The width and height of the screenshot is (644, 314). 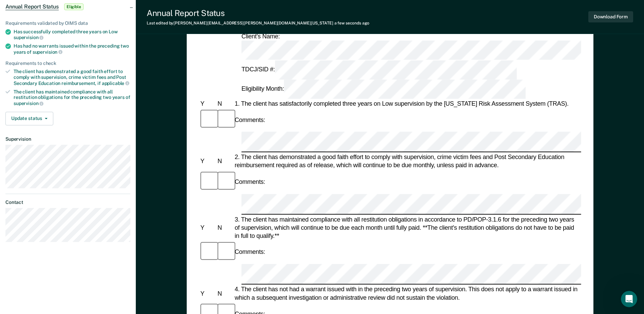 What do you see at coordinates (68, 202) in the screenshot?
I see `dt: Contact` at bounding box center [68, 202].